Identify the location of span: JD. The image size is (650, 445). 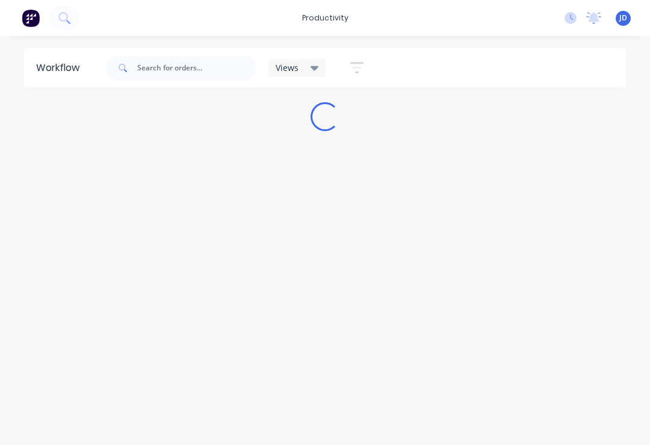
(623, 18).